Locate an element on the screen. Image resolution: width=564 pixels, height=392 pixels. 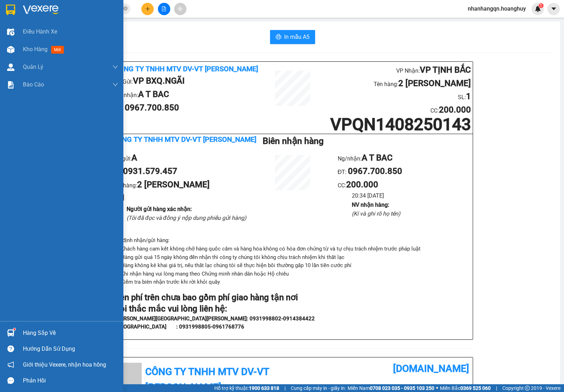
span: caret-down is located at coordinates (554, 9).